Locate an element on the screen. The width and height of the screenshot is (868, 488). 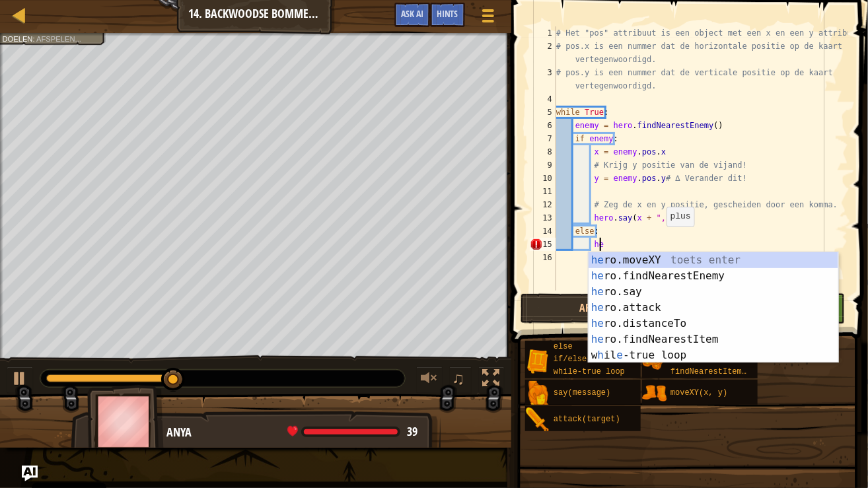
span: Hints is located at coordinates (448, 14).